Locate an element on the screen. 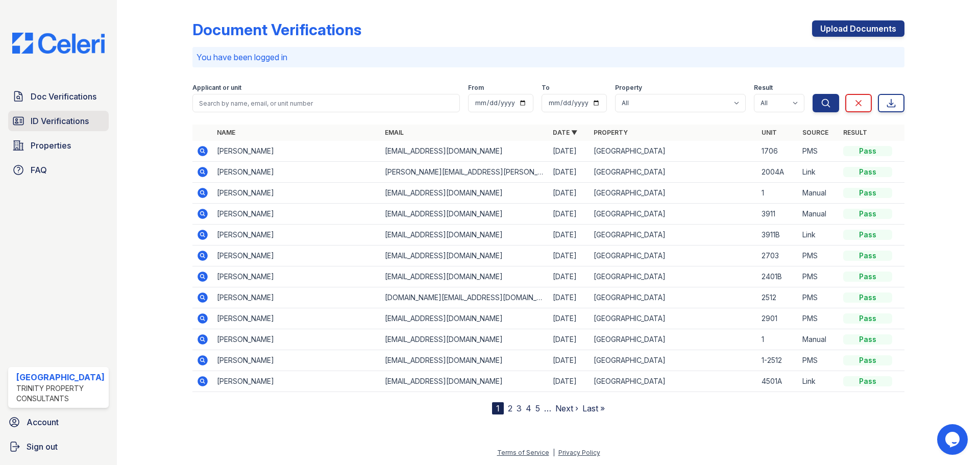 The height and width of the screenshot is (465, 980). a: Account is located at coordinates (58, 422).